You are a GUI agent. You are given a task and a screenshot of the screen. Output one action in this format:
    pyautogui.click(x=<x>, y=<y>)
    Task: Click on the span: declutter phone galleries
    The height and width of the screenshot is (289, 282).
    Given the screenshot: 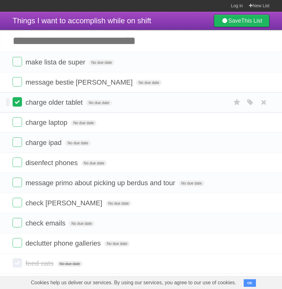 What is the action you would take?
    pyautogui.click(x=64, y=243)
    